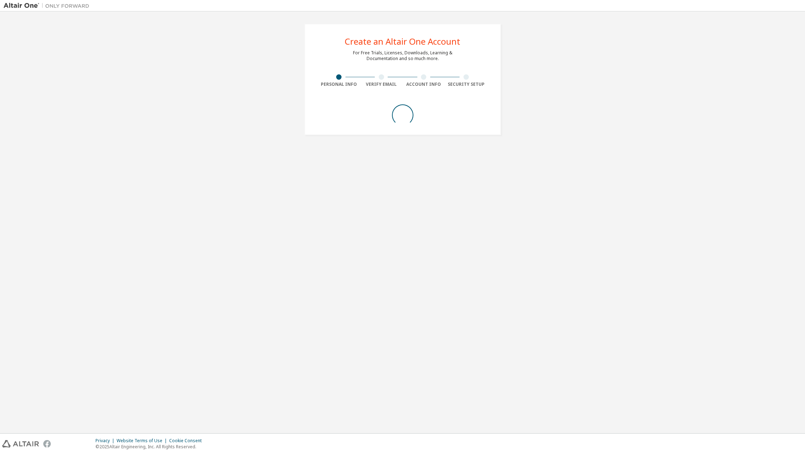 This screenshot has width=805, height=454. Describe the element at coordinates (339, 84) in the screenshot. I see `div: Personal Info` at that location.